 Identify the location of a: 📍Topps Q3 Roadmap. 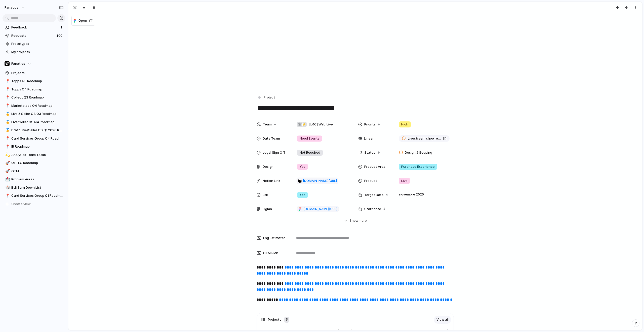
(34, 81).